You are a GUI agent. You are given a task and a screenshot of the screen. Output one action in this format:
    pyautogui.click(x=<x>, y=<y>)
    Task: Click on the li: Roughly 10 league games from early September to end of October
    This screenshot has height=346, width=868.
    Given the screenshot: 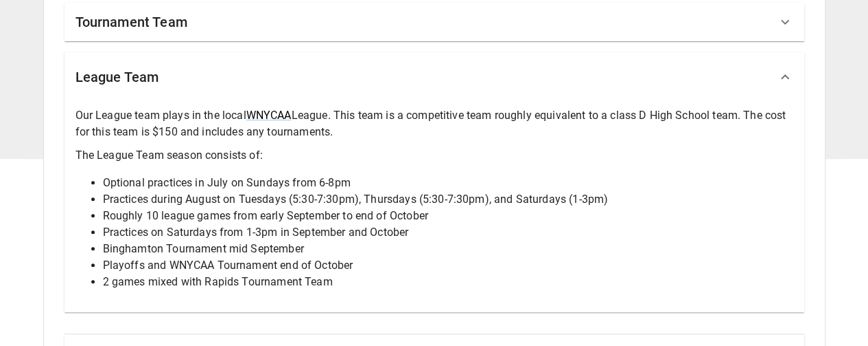 What is the action you would take?
    pyautogui.click(x=448, y=216)
    